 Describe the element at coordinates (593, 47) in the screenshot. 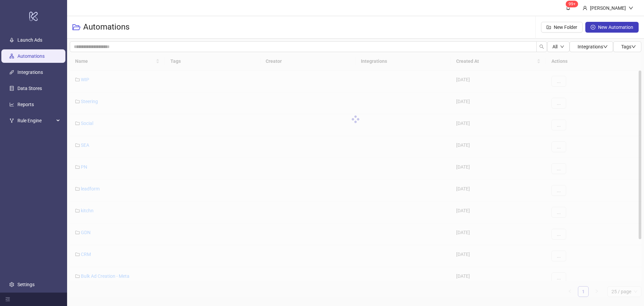

I see `span: Integrations` at that location.